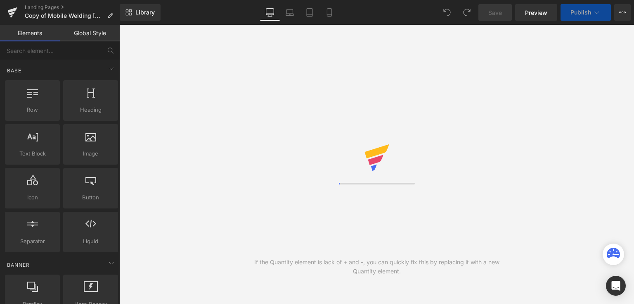 This screenshot has height=304, width=634. What do you see at coordinates (467, 12) in the screenshot?
I see `button: Redo` at bounding box center [467, 12].